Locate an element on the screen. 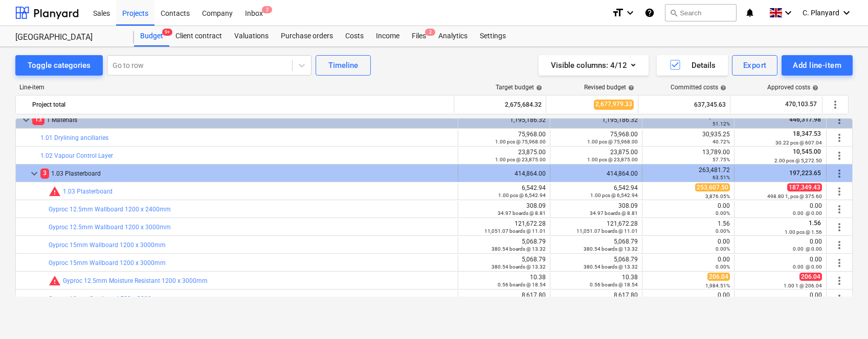 The image size is (868, 339). div: 5,068.79 is located at coordinates (504, 245).